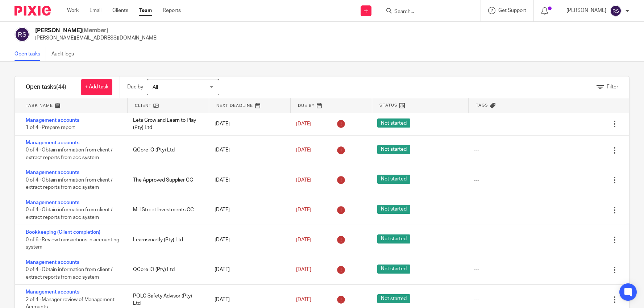  What do you see at coordinates (96, 87) in the screenshot?
I see `a: + Add task` at bounding box center [96, 87].